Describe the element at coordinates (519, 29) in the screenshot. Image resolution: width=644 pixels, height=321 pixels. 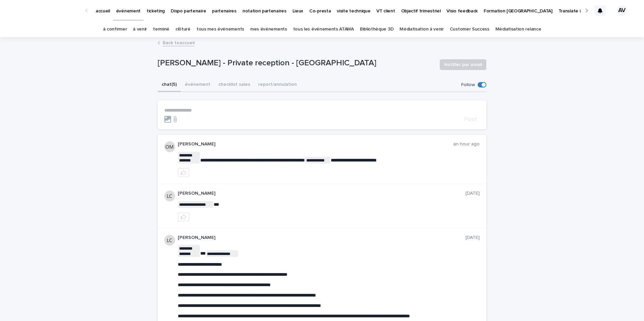
I see `a: Médiatisation relance` at that location.